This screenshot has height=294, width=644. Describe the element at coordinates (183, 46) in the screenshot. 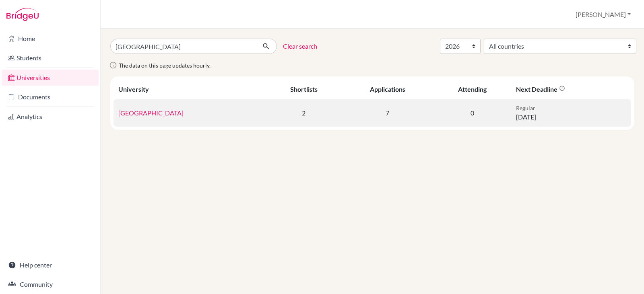

I see `input: Search all universities` at that location.